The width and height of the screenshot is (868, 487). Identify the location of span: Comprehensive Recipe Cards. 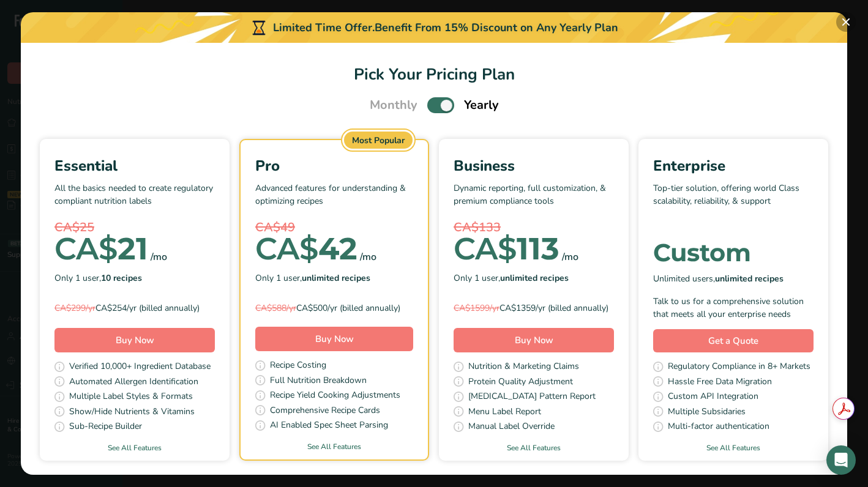
(325, 411).